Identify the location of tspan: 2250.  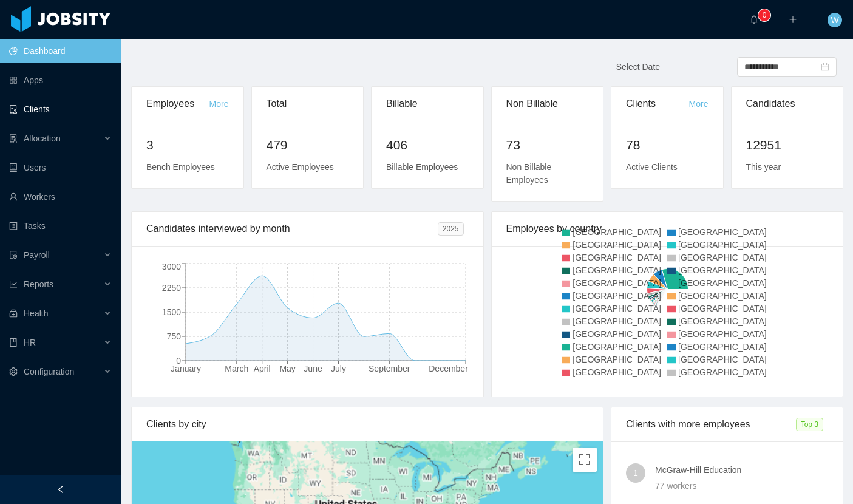
(171, 288).